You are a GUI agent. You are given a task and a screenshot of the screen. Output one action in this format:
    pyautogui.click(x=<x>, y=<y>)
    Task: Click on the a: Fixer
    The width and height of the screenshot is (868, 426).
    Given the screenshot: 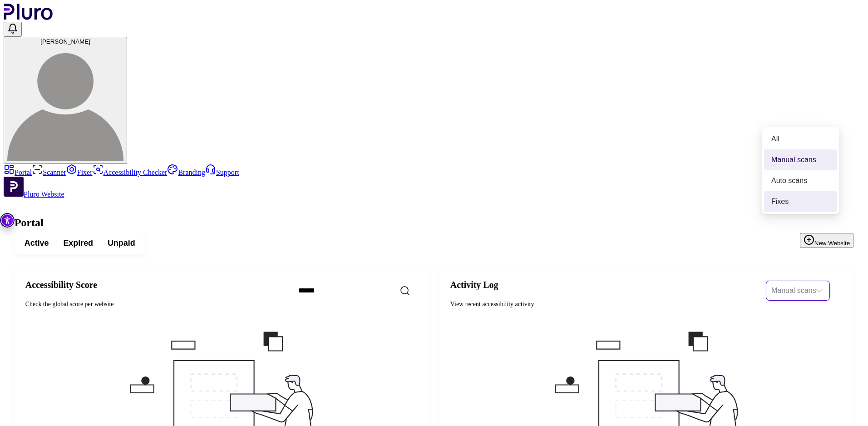 What is the action you would take?
    pyautogui.click(x=80, y=172)
    